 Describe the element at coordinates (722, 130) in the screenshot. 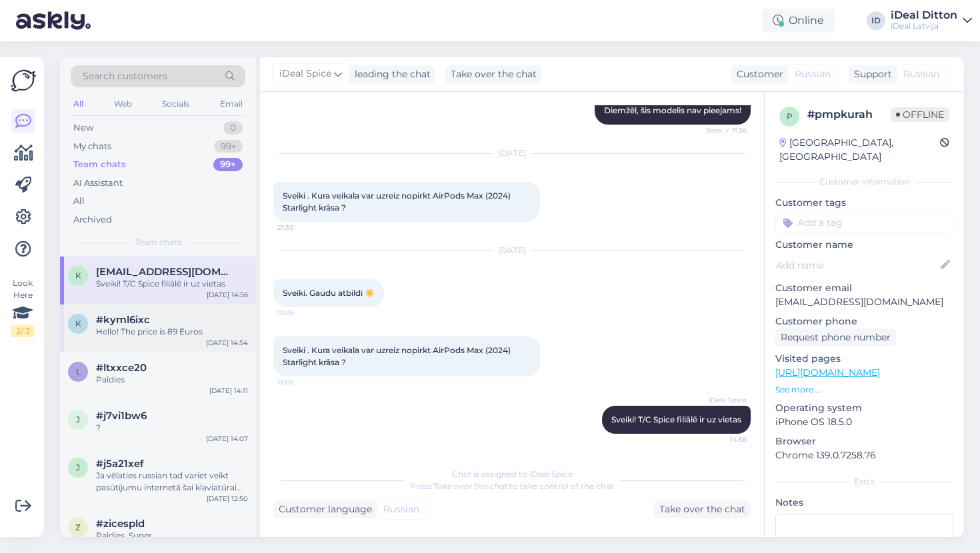

I see `span: Seen ✓ 11:36` at that location.